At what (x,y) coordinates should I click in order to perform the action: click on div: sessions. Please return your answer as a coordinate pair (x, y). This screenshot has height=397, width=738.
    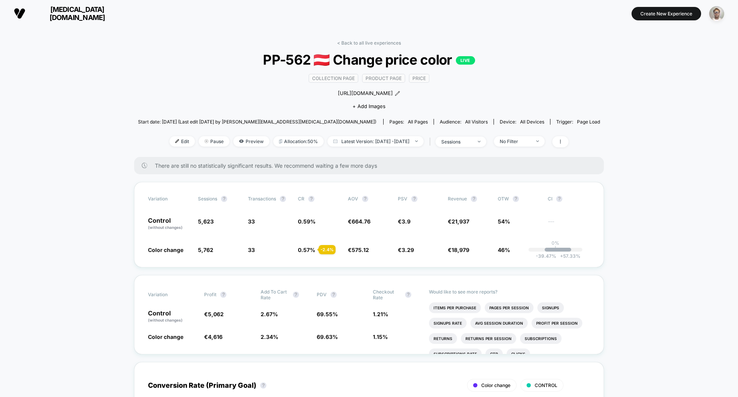
    Looking at the image, I should click on (457, 142).